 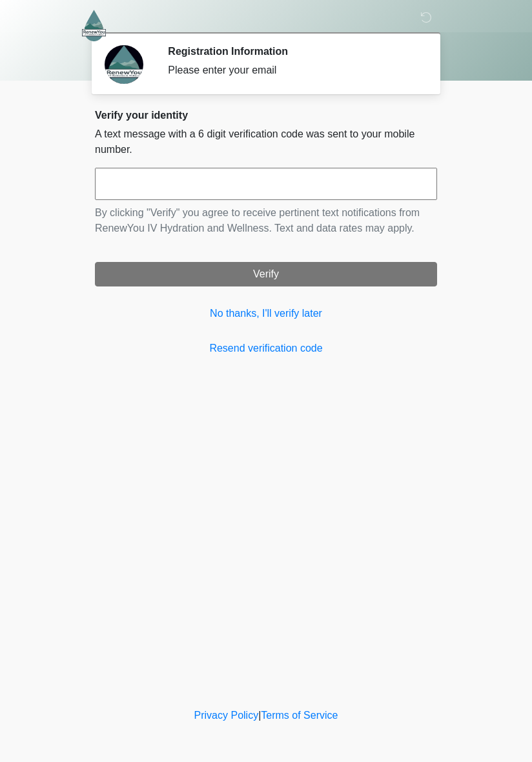 I want to click on h2: Verify your identity, so click(x=266, y=114).